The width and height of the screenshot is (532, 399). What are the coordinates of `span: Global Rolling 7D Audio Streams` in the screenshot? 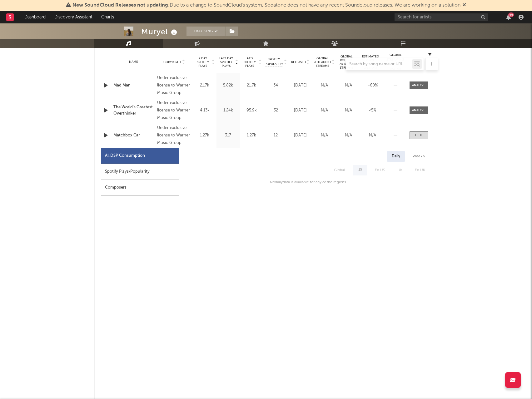 It's located at (346, 62).